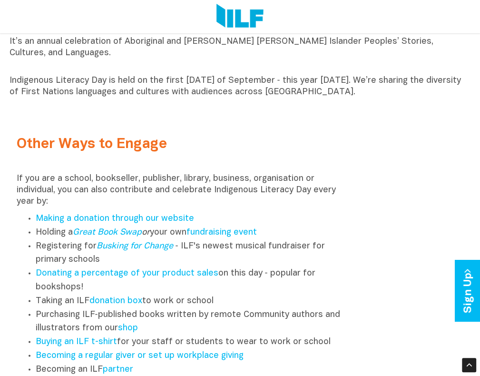 The image size is (480, 376). I want to click on li: Holding a your own, so click(192, 232).